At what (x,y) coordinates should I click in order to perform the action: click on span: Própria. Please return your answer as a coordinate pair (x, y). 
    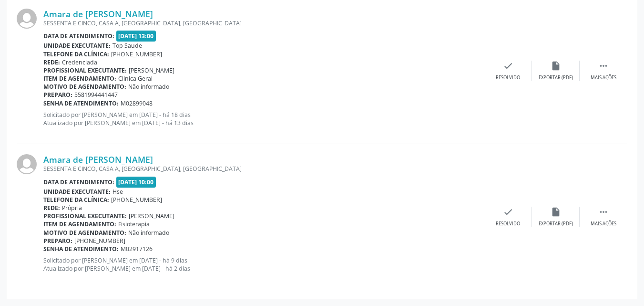
    Looking at the image, I should click on (72, 207).